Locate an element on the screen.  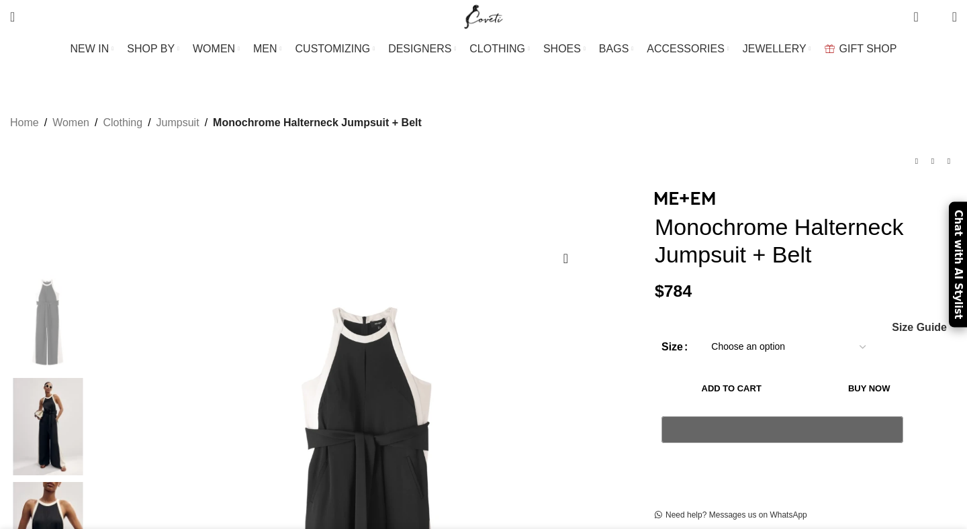
span: Monochrome Halterneck Jumpsuit + Belt is located at coordinates (317, 123).